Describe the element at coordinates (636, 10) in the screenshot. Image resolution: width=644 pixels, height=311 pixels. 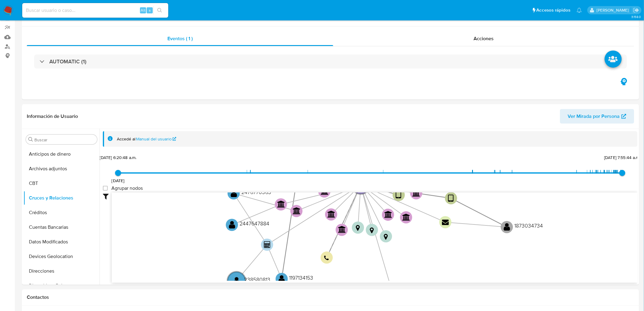
I see `a: Salir` at that location.